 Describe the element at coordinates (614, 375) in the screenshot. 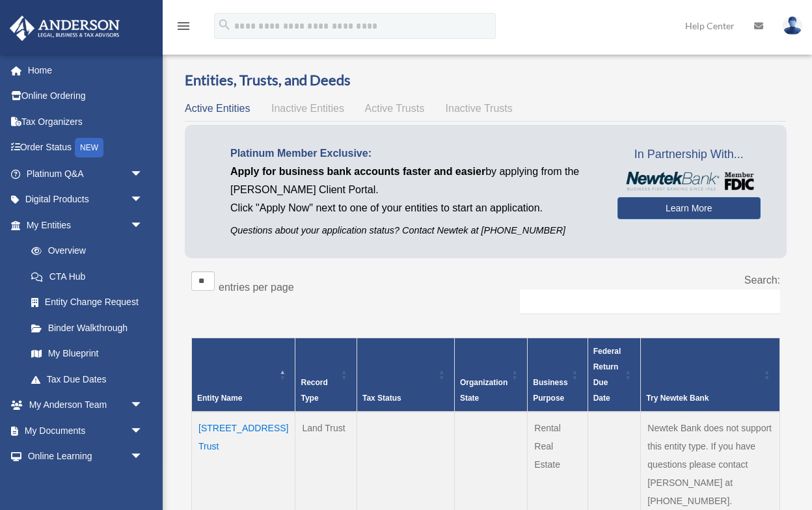

I see `th: Federal Return Due Date: Activate to sort` at that location.